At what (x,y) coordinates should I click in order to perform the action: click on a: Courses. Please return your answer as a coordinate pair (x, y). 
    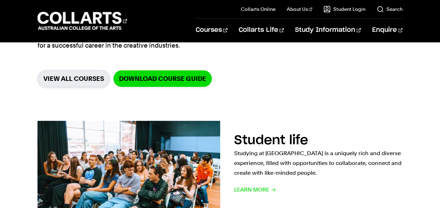
    Looking at the image, I should click on (211, 30).